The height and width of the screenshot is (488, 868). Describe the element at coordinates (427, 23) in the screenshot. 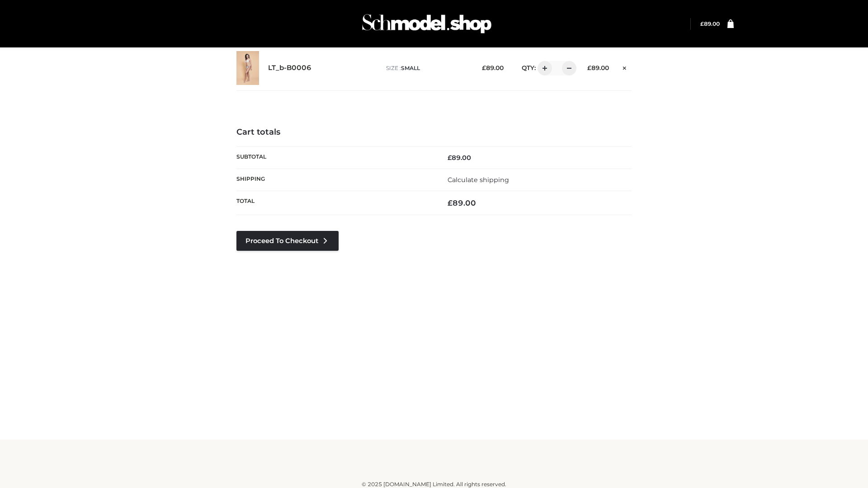

I see `img: Schmodel Admin 964` at that location.